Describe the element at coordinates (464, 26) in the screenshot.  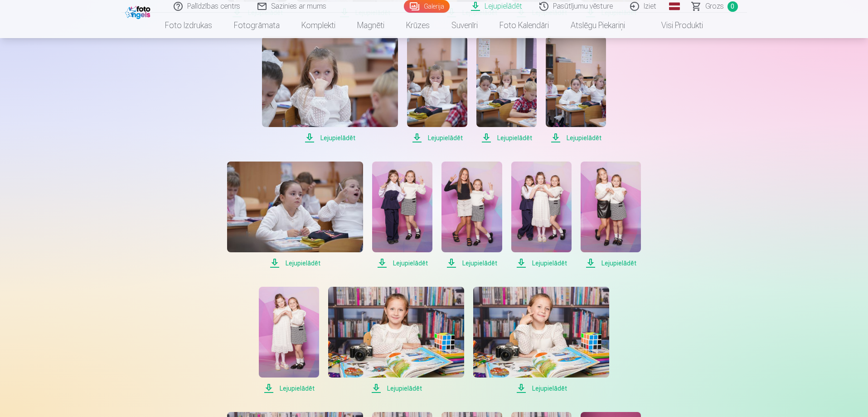
I see `a: Suvenīri` at that location.